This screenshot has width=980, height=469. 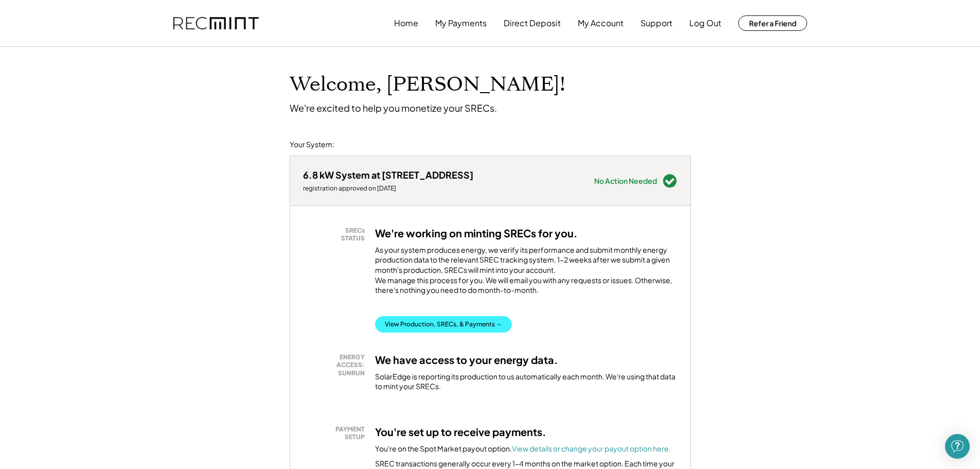 What do you see at coordinates (600, 23) in the screenshot?
I see `button: My Account` at bounding box center [600, 23].